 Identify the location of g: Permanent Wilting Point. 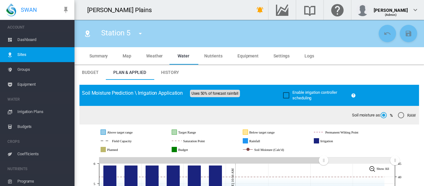
(349, 132).